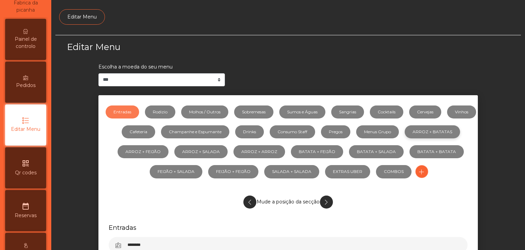  What do you see at coordinates (26, 206) in the screenshot?
I see `i: date_range` at bounding box center [26, 206].